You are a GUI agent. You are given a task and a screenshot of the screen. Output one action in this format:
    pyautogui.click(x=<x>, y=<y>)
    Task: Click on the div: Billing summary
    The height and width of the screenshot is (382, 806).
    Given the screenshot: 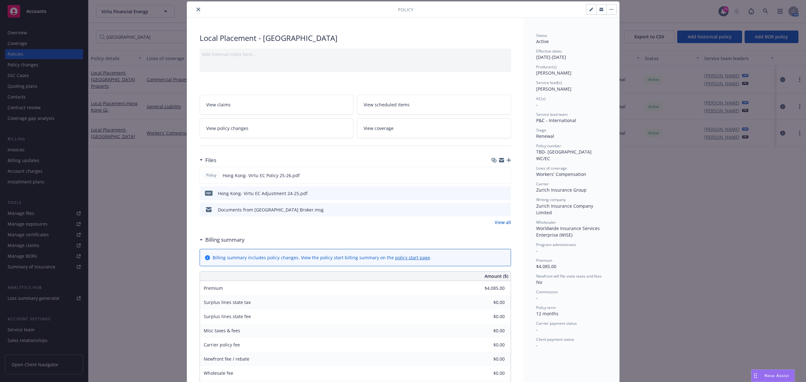 What is the action you would take?
    pyautogui.click(x=222, y=240)
    